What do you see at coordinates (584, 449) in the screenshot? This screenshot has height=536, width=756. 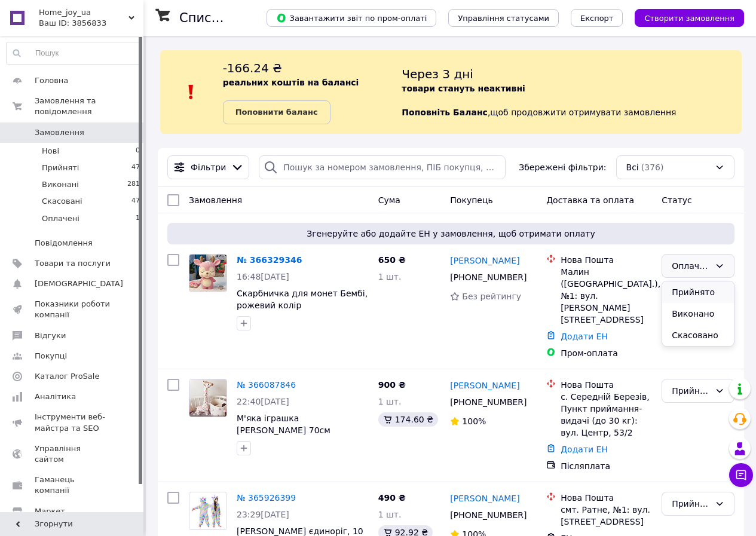 I see `a: Додати ЕН` at bounding box center [584, 449].